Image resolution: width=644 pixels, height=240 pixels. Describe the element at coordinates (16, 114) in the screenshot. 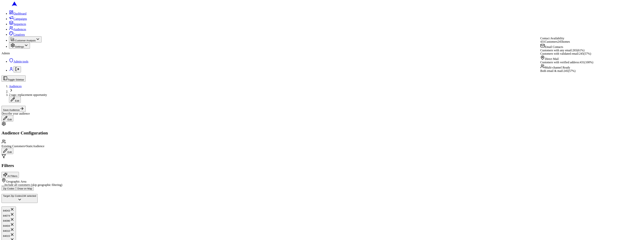

I see `span: Describe your audience` at that location.